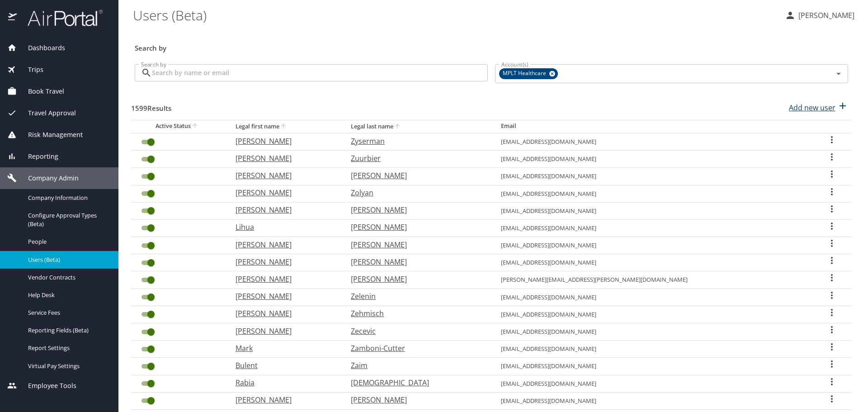  What do you see at coordinates (47, 385) in the screenshot?
I see `span: Employee Tools` at bounding box center [47, 385].